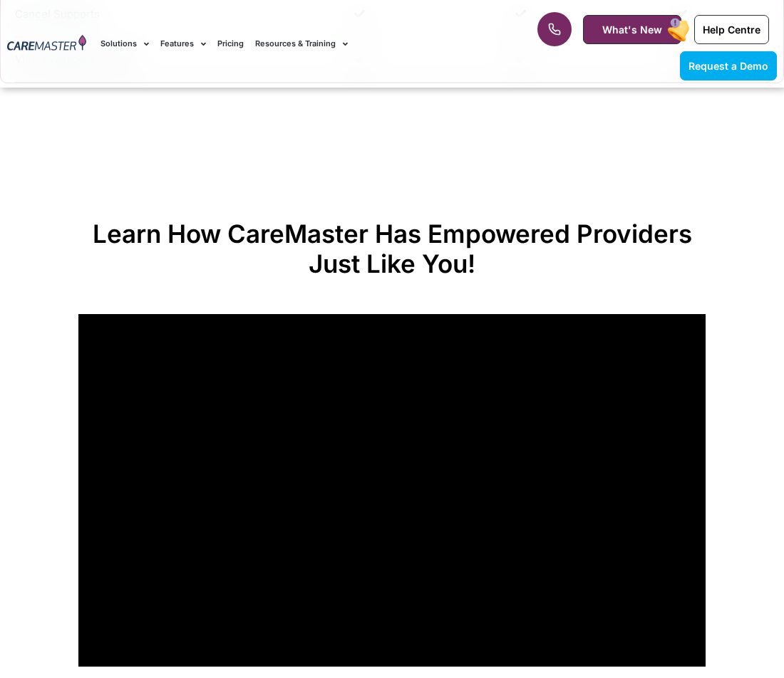 The height and width of the screenshot is (678, 784). Describe the element at coordinates (301, 44) in the screenshot. I see `a: Resources & Training` at that location.